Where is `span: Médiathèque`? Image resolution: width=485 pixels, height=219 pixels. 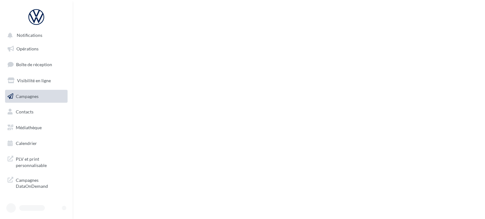
span: Médiathèque is located at coordinates (29, 128).